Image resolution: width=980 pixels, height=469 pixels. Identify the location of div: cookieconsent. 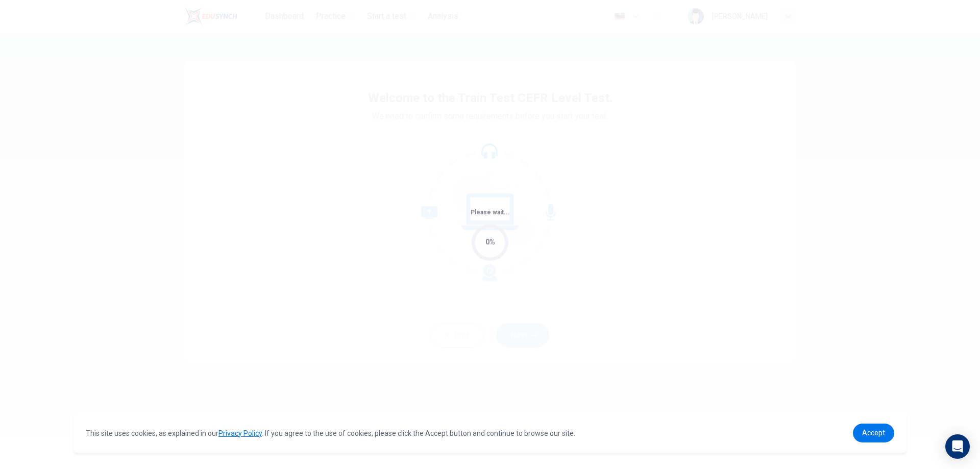
(490, 433).